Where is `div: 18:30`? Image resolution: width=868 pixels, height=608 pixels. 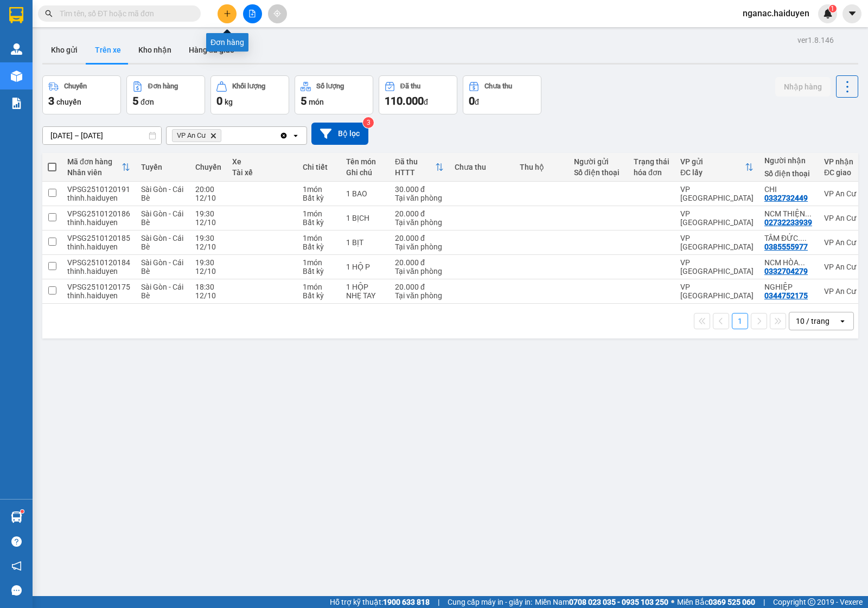 div: 18:30 is located at coordinates (208, 287).